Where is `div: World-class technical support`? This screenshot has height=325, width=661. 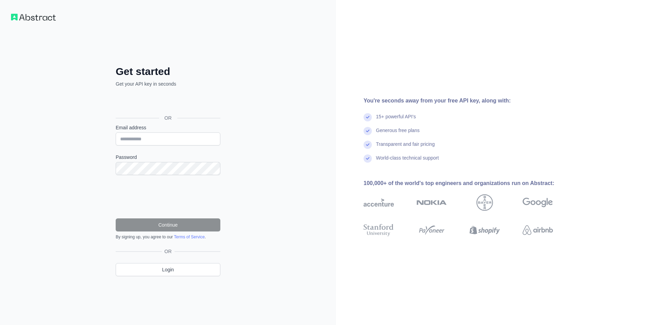
div: World-class technical support is located at coordinates (407, 161).